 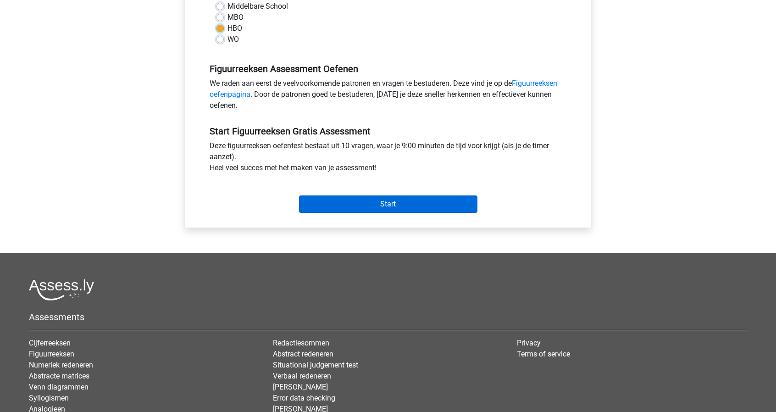 I want to click on a: Numeriek redeneren, so click(x=61, y=365).